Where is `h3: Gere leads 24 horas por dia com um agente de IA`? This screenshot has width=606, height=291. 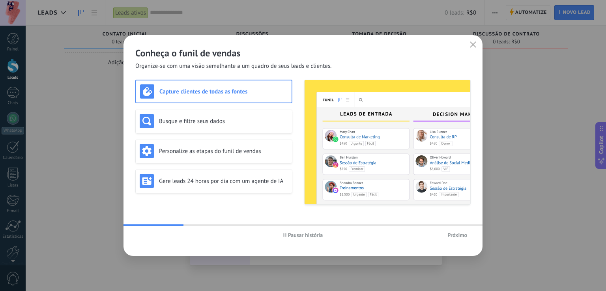 h3: Gere leads 24 horas por dia com um agente de IA is located at coordinates (223, 181).